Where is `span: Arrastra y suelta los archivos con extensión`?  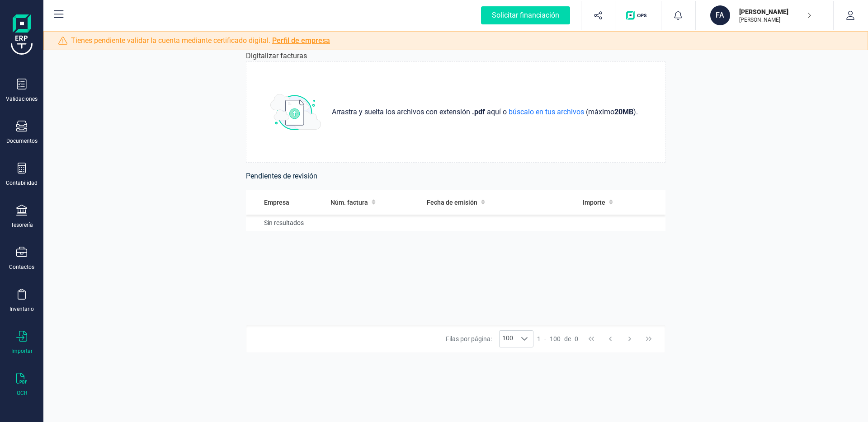
span: Arrastra y suelta los archivos con extensión is located at coordinates (402, 112).